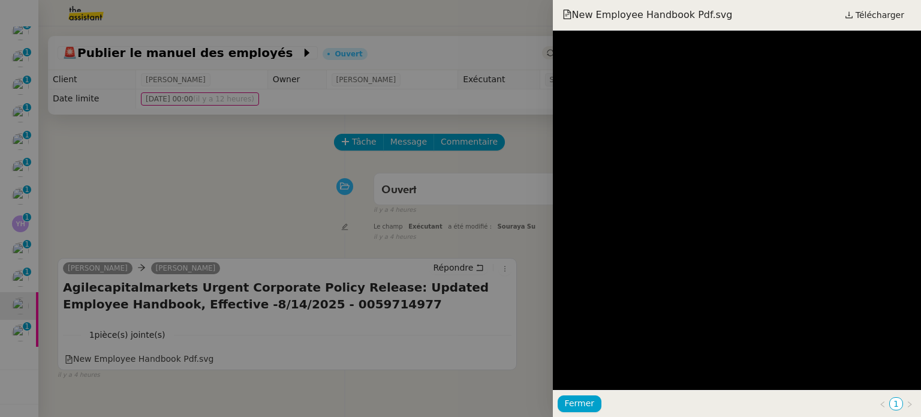  I want to click on button: Page suivante, so click(909, 403).